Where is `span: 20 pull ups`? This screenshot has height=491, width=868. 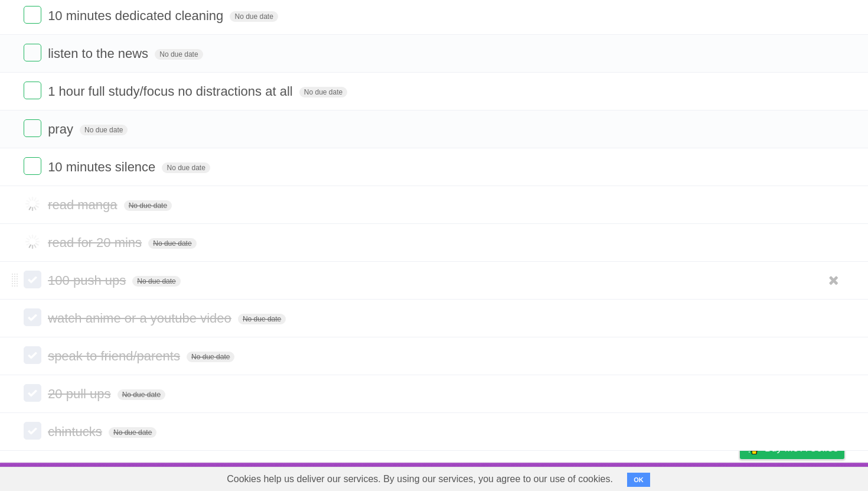 span: 20 pull ups is located at coordinates (80, 393).